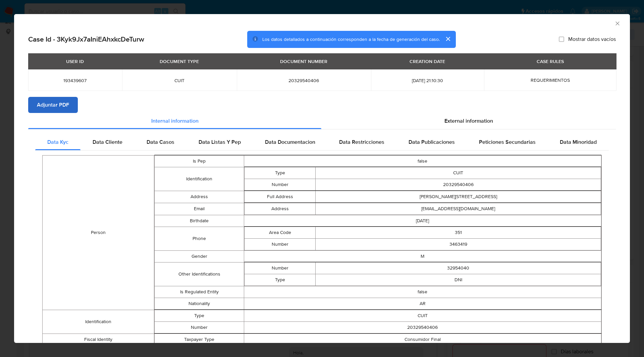  What do you see at coordinates (562, 39) in the screenshot?
I see `input: Mostrar datos vacíos` at bounding box center [562, 39].